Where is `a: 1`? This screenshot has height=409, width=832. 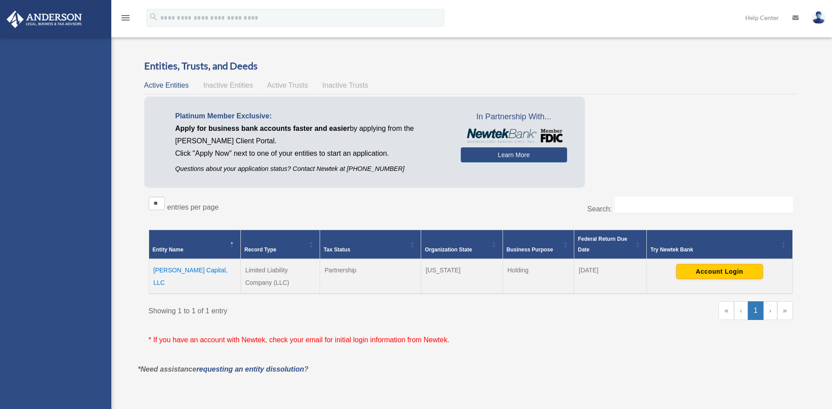 a: 1 is located at coordinates (755, 311).